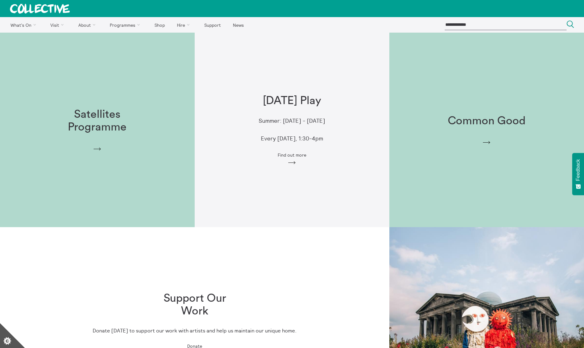  Describe the element at coordinates (238, 25) in the screenshot. I see `a: News` at that location.